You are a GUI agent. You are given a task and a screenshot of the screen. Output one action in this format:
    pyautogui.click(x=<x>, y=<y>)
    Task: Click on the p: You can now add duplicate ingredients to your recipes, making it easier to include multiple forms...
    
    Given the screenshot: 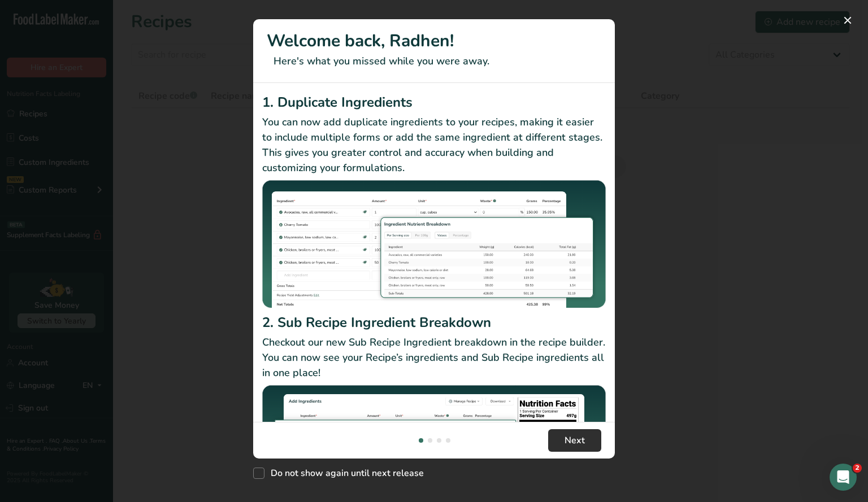 What is the action you would take?
    pyautogui.click(x=434, y=145)
    